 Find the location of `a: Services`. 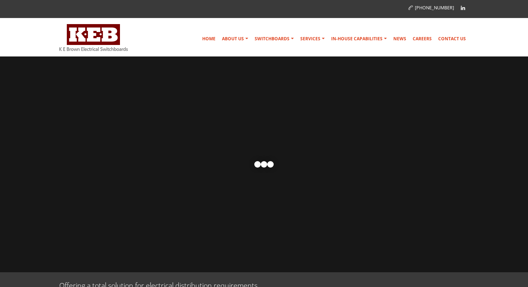

a: Services is located at coordinates (313, 39).